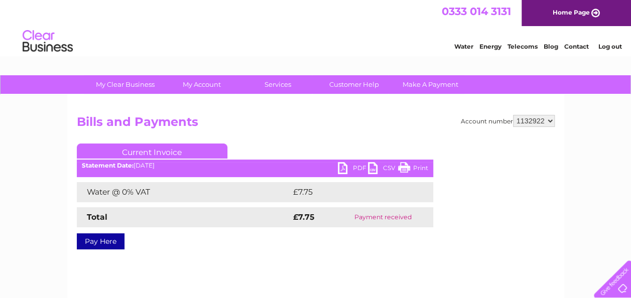 This screenshot has width=631, height=298. What do you see at coordinates (48, 41) in the screenshot?
I see `img: logo.png` at bounding box center [48, 41].